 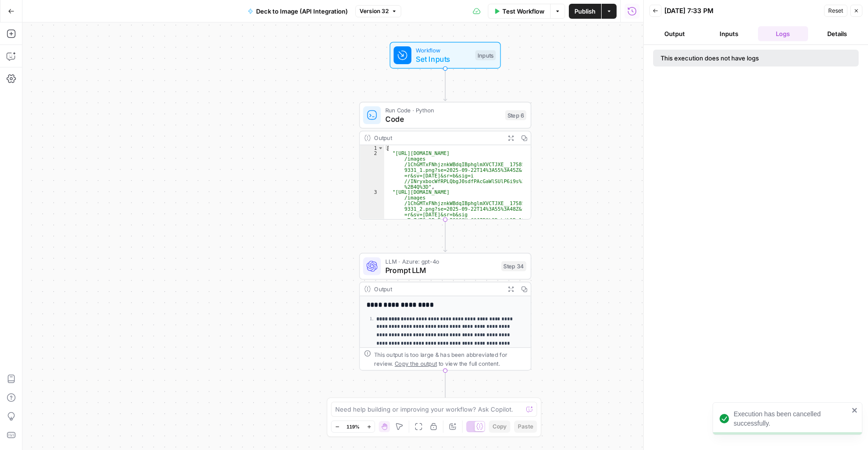 What do you see at coordinates (524, 11) in the screenshot?
I see `span: Test Workflow` at bounding box center [524, 11].